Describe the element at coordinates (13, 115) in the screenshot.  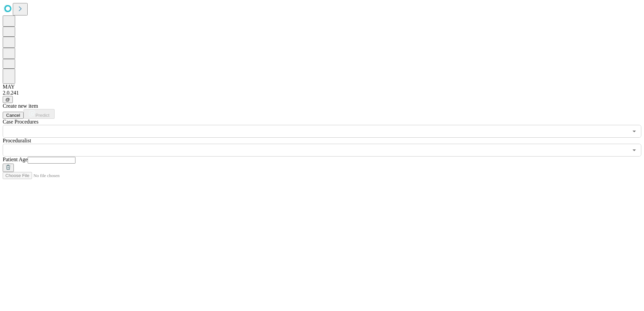
I see `button: Cancel` at that location.